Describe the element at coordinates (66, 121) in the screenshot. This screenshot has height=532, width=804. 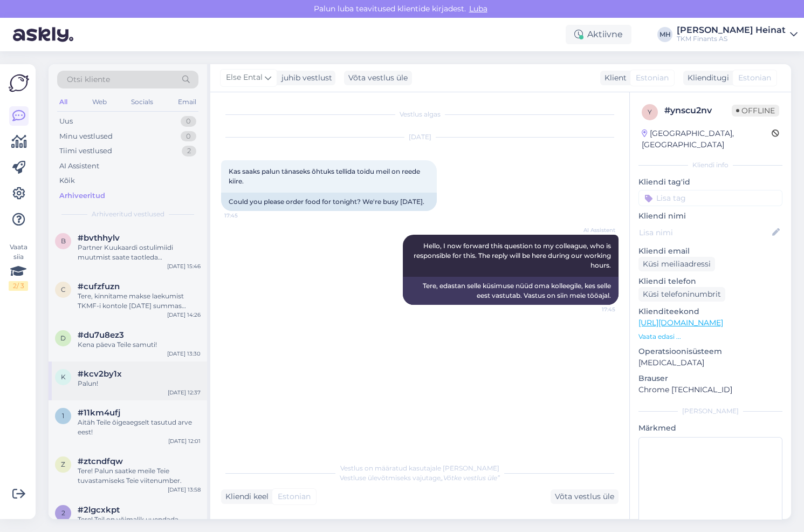
I see `div: Uus` at that location.